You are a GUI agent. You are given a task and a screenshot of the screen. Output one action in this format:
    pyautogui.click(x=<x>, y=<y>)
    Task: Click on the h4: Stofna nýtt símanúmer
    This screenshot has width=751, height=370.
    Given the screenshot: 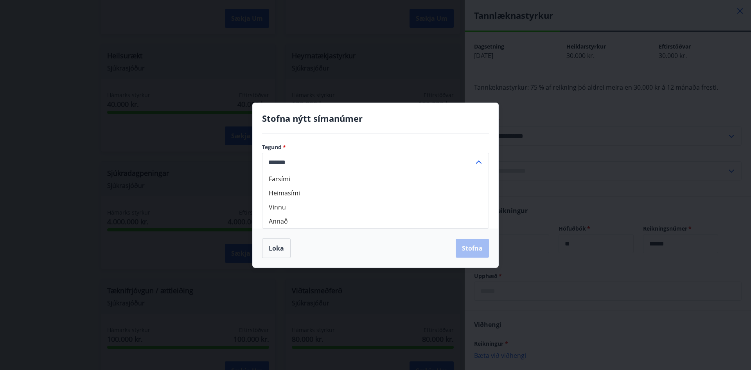 What is the action you would take?
    pyautogui.click(x=376, y=118)
    